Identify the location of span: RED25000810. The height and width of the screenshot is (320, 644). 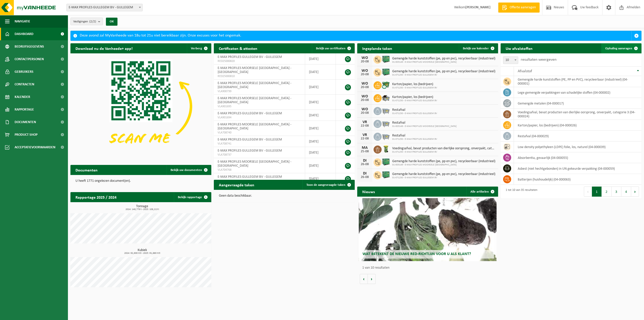
(259, 76).